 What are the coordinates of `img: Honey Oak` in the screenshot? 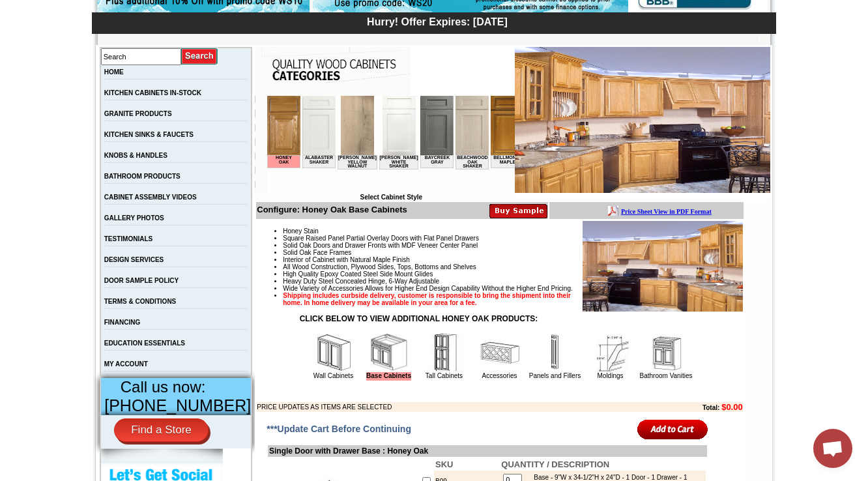 It's located at (642, 120).